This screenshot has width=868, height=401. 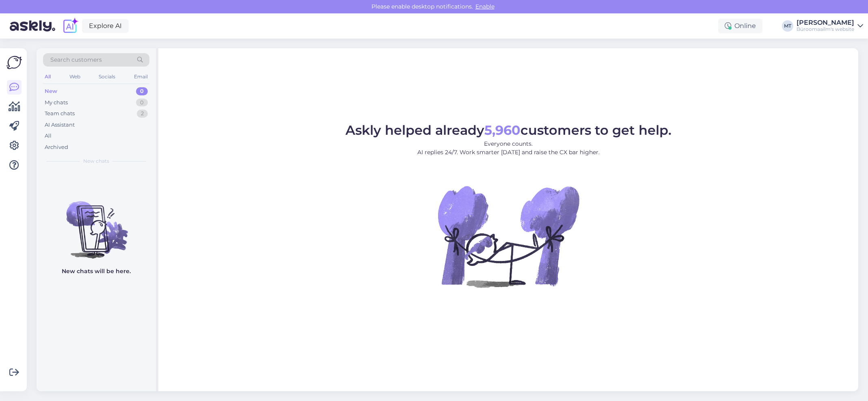 I want to click on div: Email, so click(x=141, y=77).